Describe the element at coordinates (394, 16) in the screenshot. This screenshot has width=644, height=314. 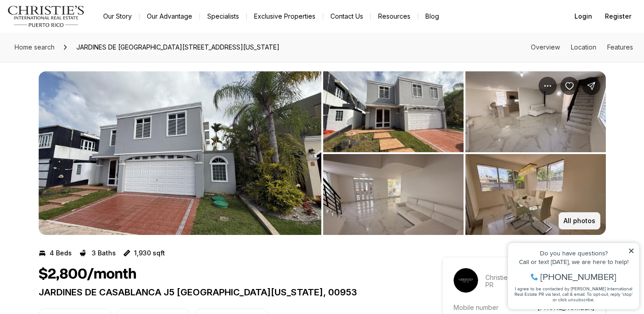
I see `a: Resources` at that location.